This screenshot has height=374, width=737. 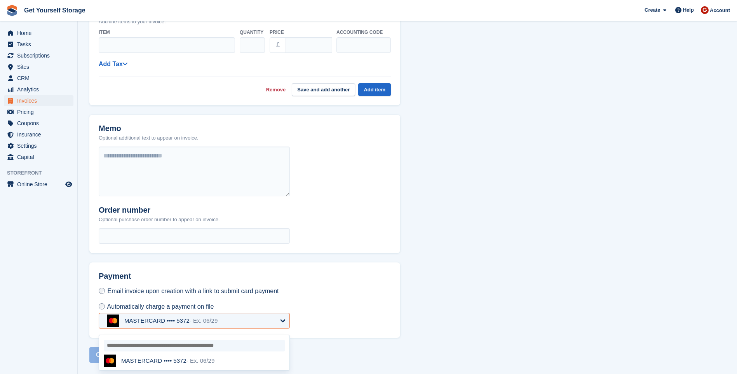 I want to click on span: Tasks, so click(x=40, y=44).